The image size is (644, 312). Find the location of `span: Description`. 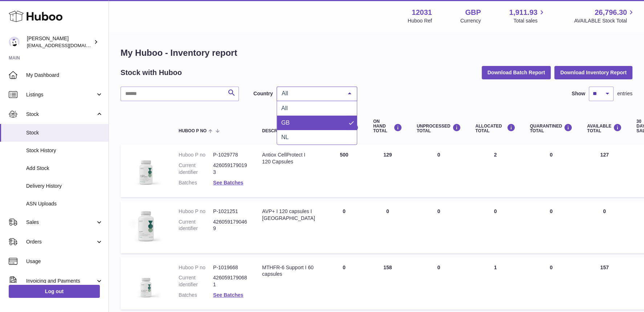

span: Description is located at coordinates (277, 131).